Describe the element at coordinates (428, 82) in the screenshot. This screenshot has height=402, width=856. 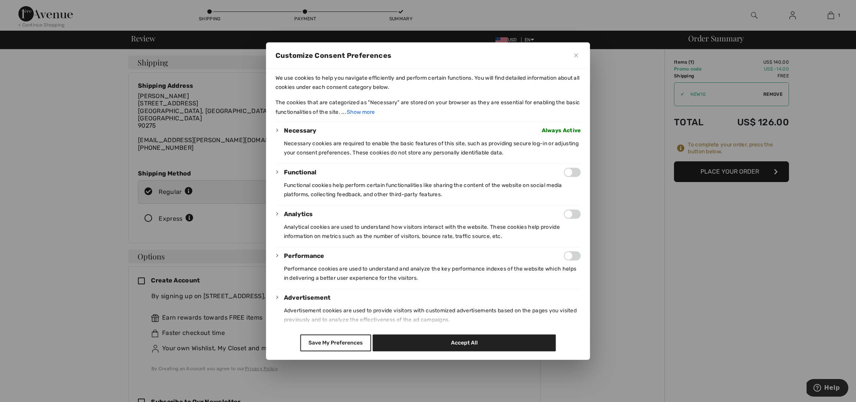
I see `p: We use cookies to help you navigate efficiently and perform certain functions. You will find deta...` at that location.